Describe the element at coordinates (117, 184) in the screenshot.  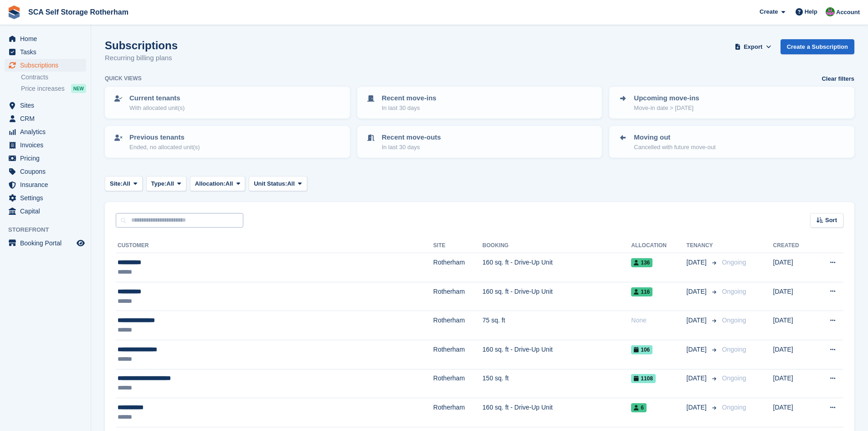
I see `span: Site:` at that location.